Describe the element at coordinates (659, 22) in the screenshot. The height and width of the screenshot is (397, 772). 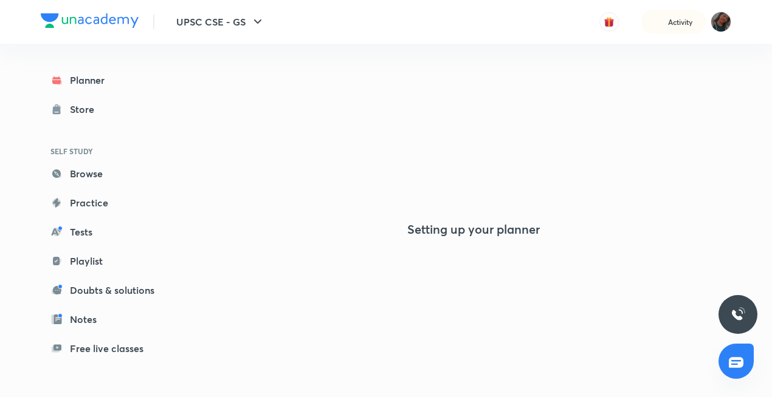
I see `img: activity` at that location.